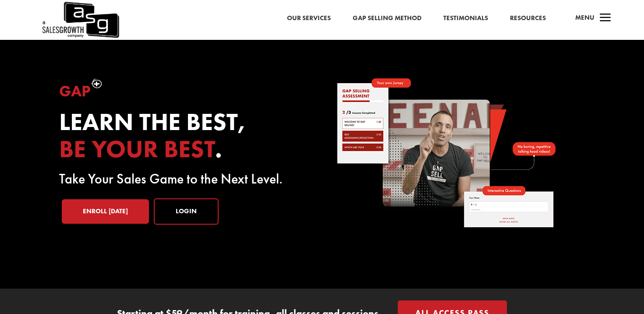  What do you see at coordinates (75, 91) in the screenshot?
I see `span: Gap` at bounding box center [75, 91].